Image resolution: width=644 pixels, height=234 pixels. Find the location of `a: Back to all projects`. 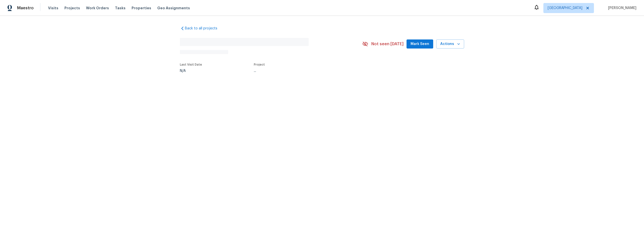

a: Back to all projects is located at coordinates (204, 29).